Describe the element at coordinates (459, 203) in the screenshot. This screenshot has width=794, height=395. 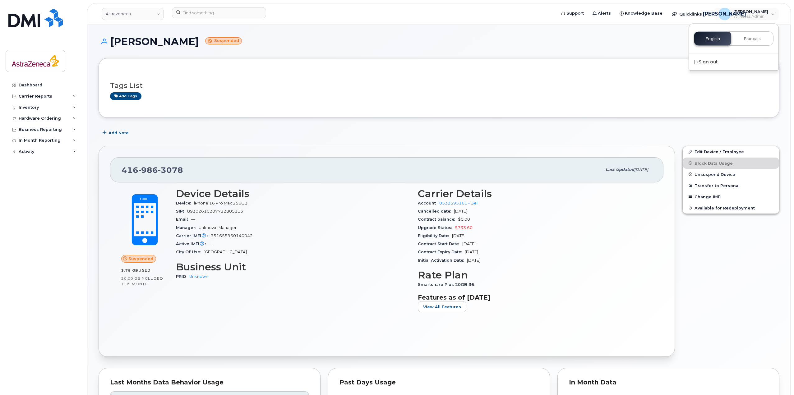
I see `a: 0532595161 - Bell` at that location.